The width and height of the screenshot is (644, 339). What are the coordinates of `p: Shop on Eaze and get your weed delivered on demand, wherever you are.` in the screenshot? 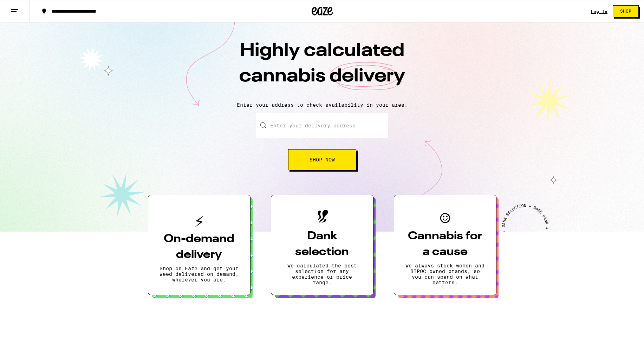 It's located at (199, 274).